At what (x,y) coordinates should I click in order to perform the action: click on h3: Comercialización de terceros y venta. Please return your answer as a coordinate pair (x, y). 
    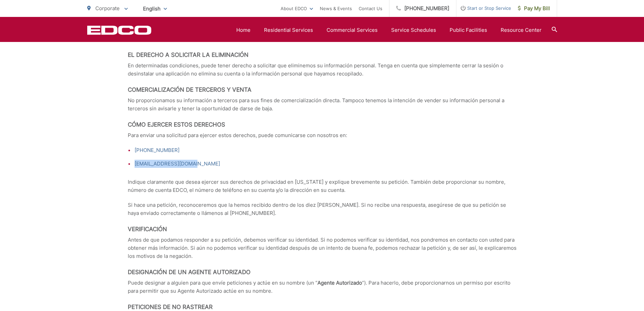
    Looking at the image, I should click on (322, 89).